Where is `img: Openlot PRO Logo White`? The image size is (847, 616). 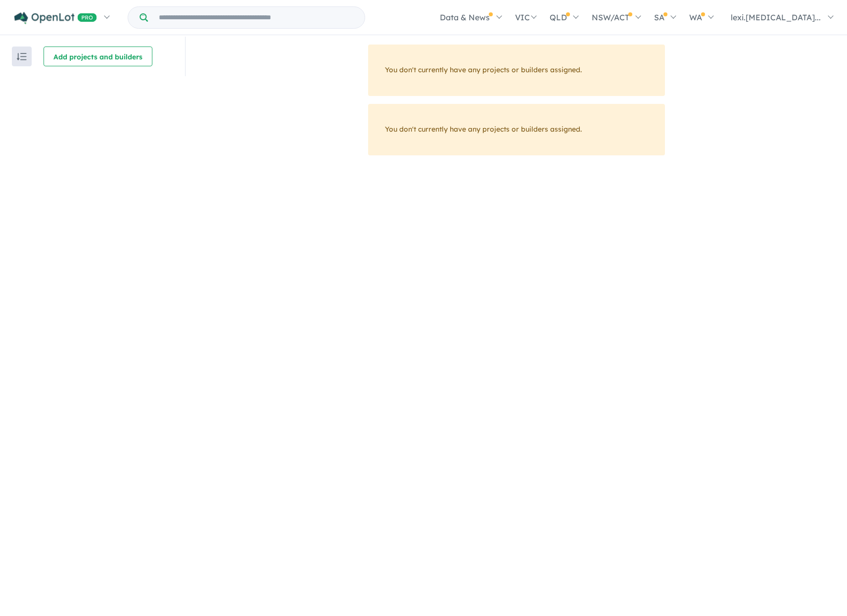
img: Openlot PRO Logo White is located at coordinates (55, 18).